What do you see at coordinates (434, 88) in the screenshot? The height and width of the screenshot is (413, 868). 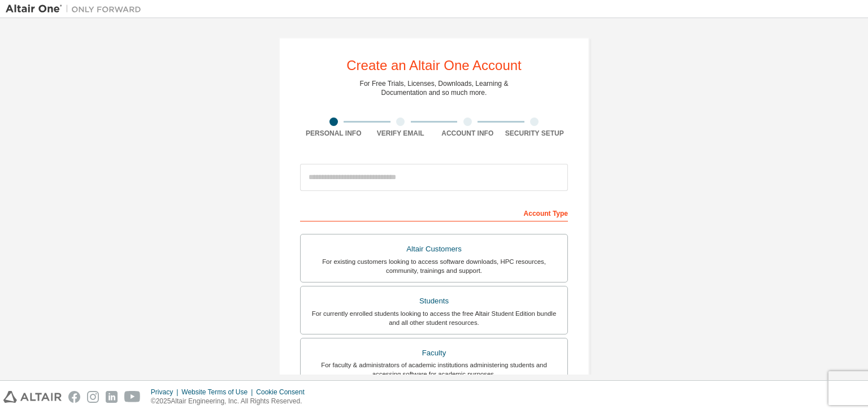 I see `div: For Free Trials, Licenses, Downloads, Learning & Documentation and so much more.` at bounding box center [434, 88].